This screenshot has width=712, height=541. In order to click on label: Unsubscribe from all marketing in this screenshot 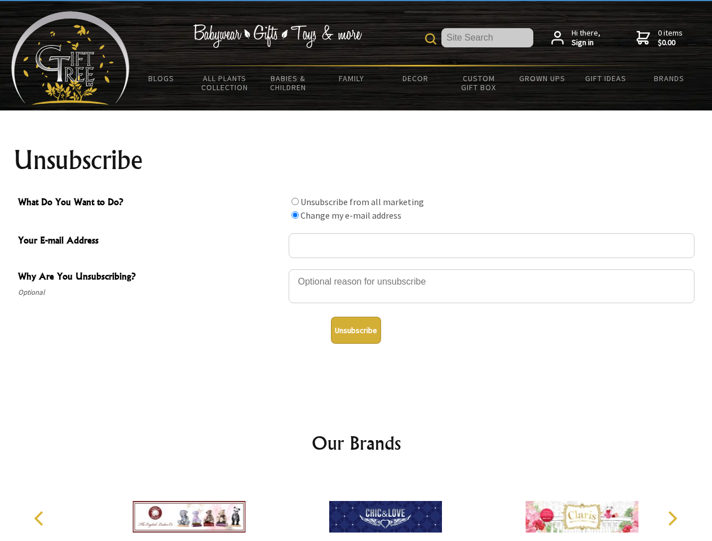, I will do `click(362, 202)`.